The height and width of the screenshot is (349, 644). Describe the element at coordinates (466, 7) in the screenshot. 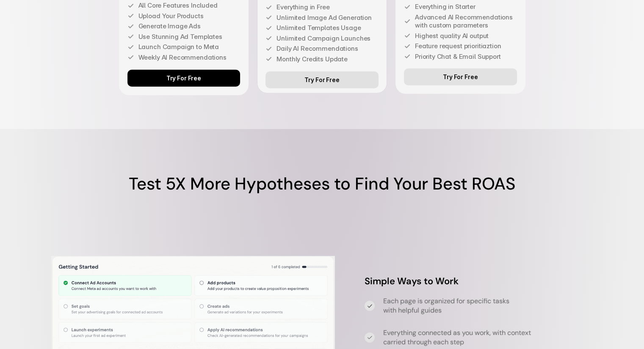

I see `p: Everything in Starter` at that location.